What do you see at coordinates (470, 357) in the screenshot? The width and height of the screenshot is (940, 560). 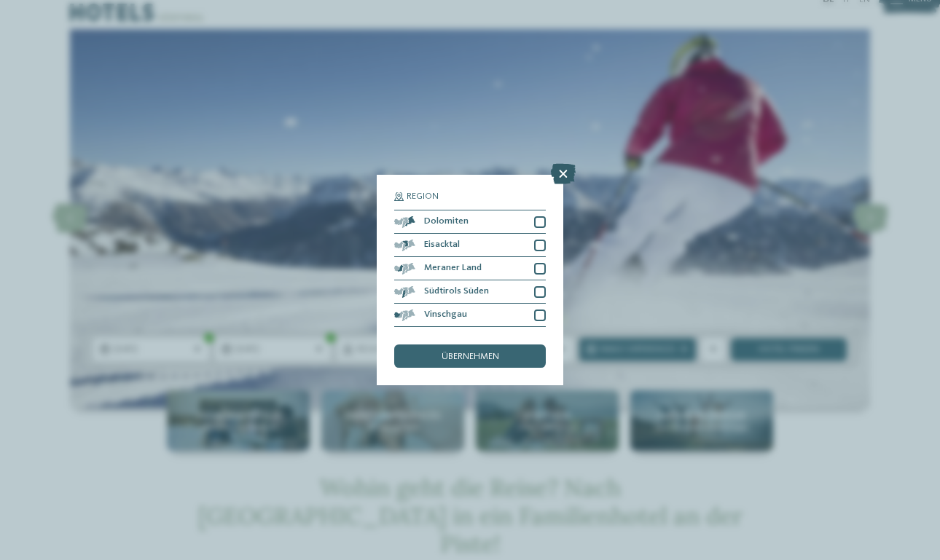 I see `span: übernehmen` at bounding box center [470, 357].